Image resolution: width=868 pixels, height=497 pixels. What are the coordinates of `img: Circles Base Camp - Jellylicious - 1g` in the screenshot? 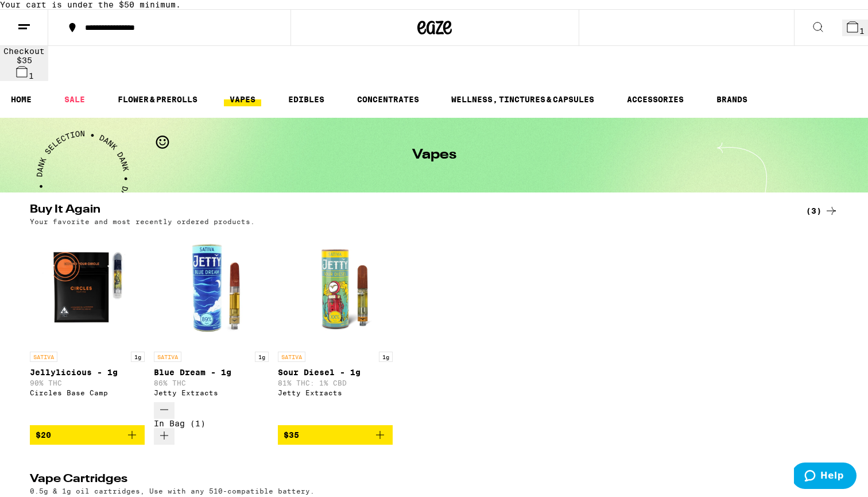 It's located at (88, 288).